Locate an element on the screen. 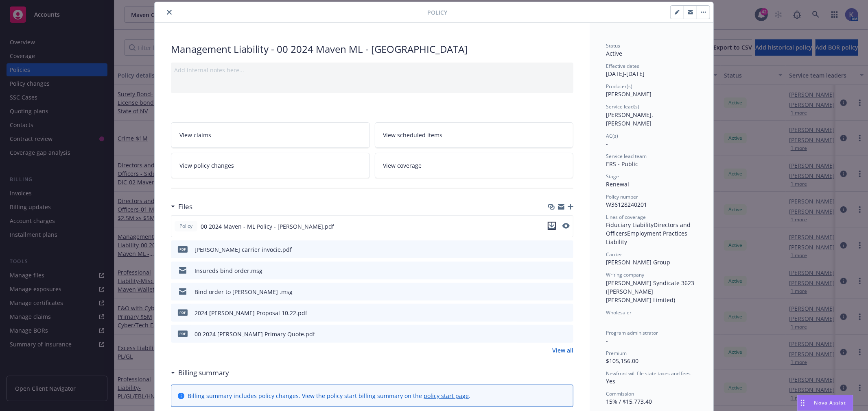 Image resolution: width=868 pixels, height=411 pixels. span: Policy number is located at coordinates (621, 196).